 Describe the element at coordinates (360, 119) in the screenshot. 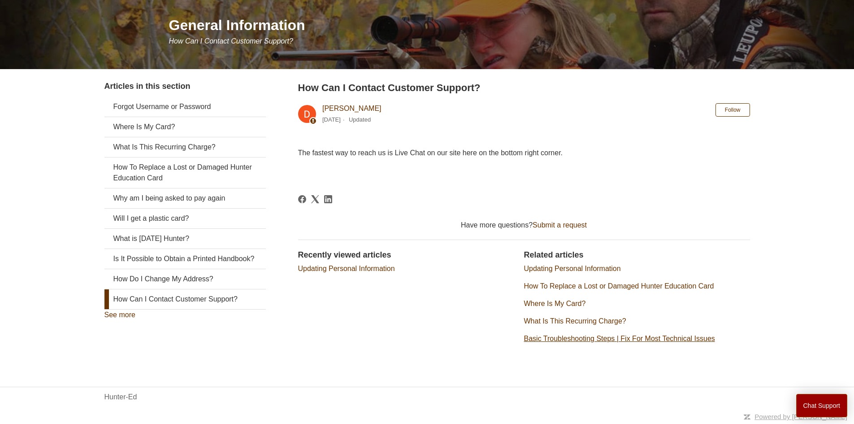

I see `li: Updated` at that location.